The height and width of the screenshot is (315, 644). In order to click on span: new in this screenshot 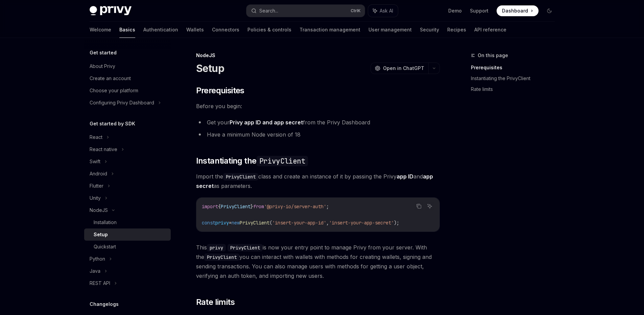, I will do `click(236, 223)`.